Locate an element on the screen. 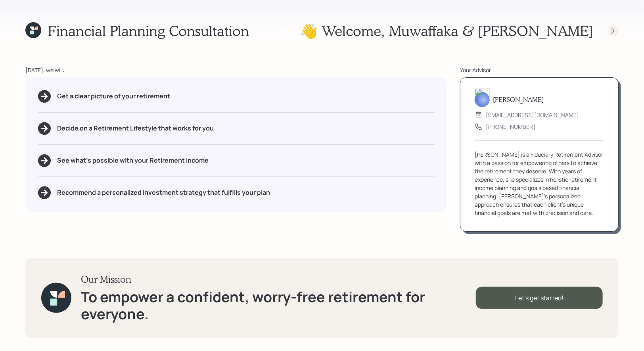 The height and width of the screenshot is (351, 644). h5: Get a clear picture of your retirement is located at coordinates (113, 96).